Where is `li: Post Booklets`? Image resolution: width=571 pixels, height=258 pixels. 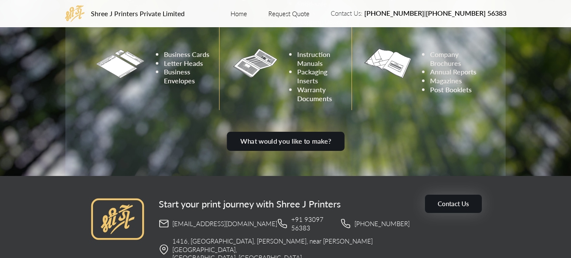 li: Post Booklets is located at coordinates (455, 90).